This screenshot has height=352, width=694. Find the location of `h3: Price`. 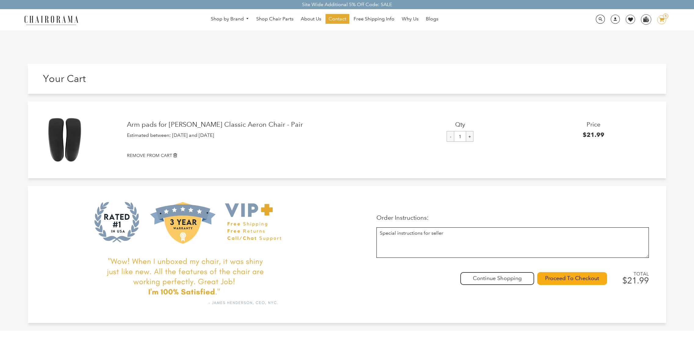

h3: Price is located at coordinates (593, 124).